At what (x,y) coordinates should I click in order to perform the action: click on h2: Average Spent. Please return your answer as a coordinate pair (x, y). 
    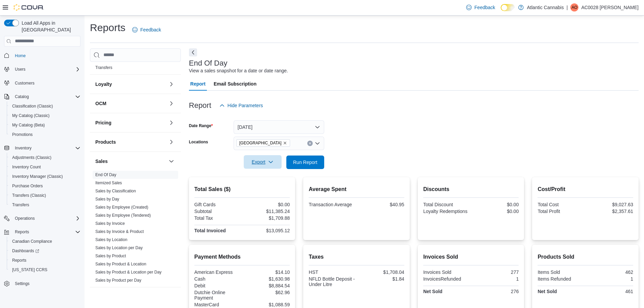
    Looking at the image, I should click on (356, 190).